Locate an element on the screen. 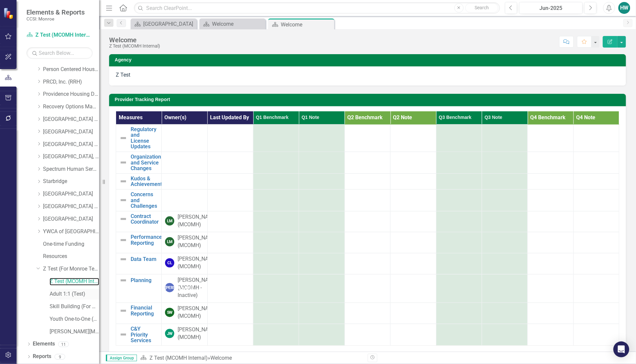 The width and height of the screenshot is (636, 364). div: Jun-2025 is located at coordinates (551, 8).